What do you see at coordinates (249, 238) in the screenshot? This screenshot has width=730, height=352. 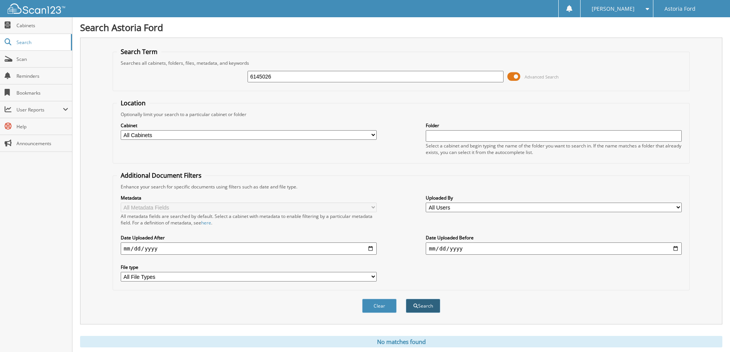 I see `label: Date Uploaded After` at bounding box center [249, 238].